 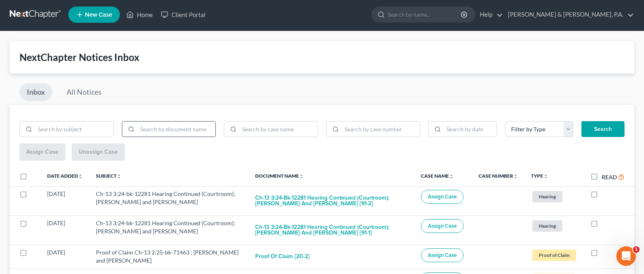 What do you see at coordinates (139, 14) in the screenshot?
I see `a: Home` at bounding box center [139, 14].